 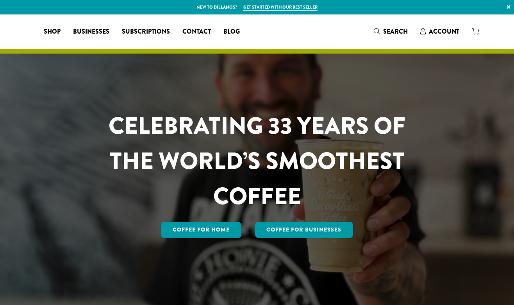 What do you see at coordinates (146, 32) in the screenshot?
I see `span: Subscriptions` at bounding box center [146, 32].